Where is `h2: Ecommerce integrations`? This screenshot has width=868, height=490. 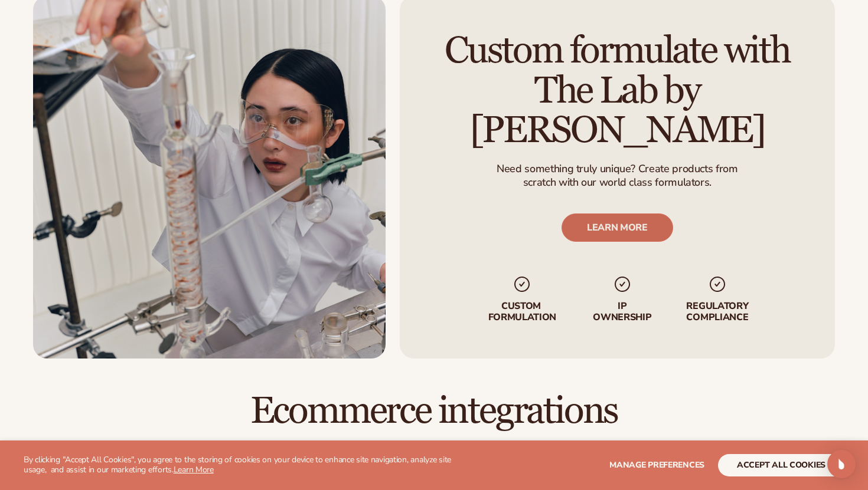 h2: Ecommerce integrations is located at coordinates (434, 411).